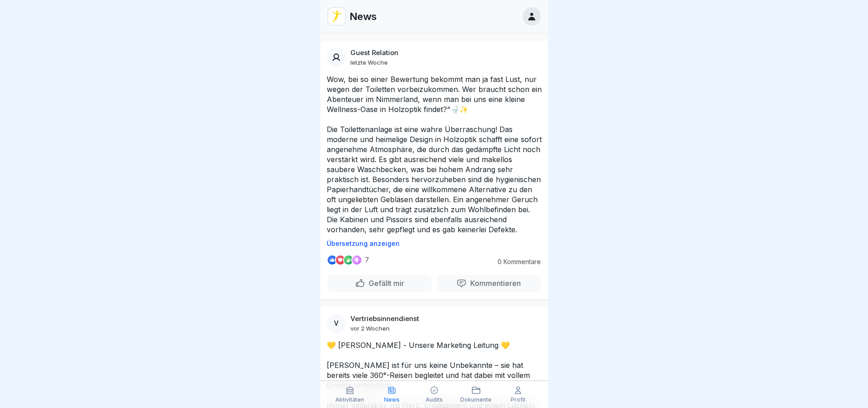 This screenshot has width=868, height=408. Describe the element at coordinates (385, 319) in the screenshot. I see `p: Vertriebsinnendienst` at that location.